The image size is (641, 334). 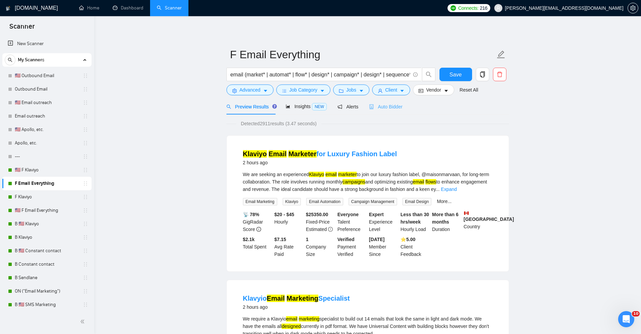 What do you see at coordinates (47, 143) in the screenshot?
I see `a: Apollo, etc.` at bounding box center [47, 143].